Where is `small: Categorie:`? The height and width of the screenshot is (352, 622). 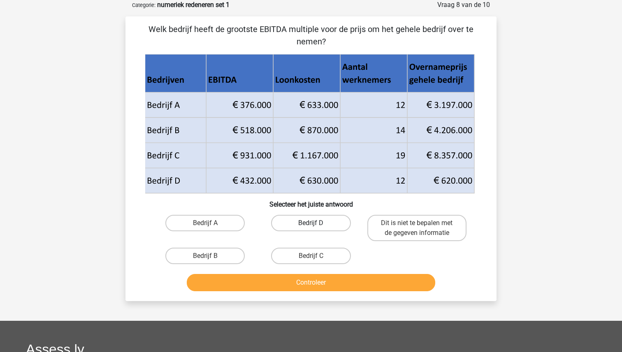
small: Categorie: is located at coordinates (144, 5).